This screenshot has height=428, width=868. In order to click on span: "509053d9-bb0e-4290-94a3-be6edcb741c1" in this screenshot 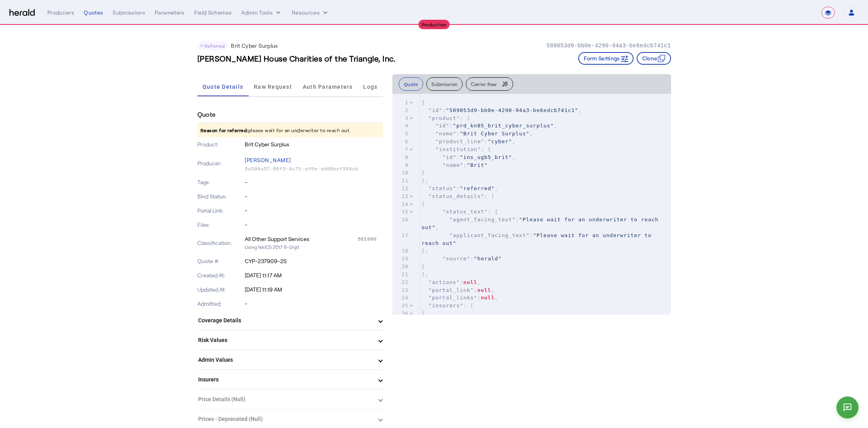, I will do `click(512, 110)`.